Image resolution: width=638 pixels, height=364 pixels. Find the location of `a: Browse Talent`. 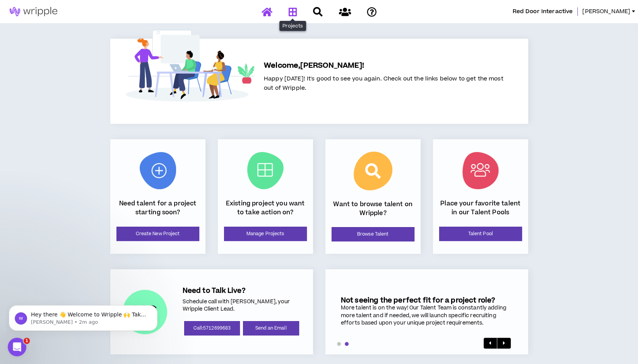

a: Browse Talent is located at coordinates (373, 234).